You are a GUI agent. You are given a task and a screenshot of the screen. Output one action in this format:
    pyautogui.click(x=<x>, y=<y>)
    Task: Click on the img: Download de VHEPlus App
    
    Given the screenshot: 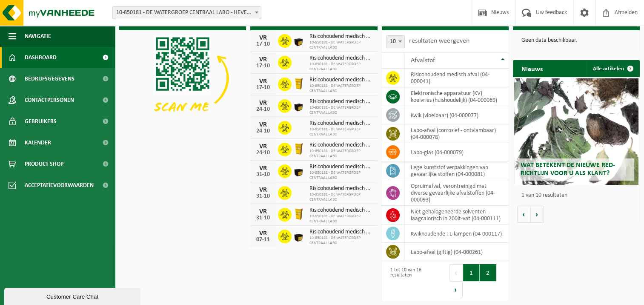 What is the action you would take?
    pyautogui.click(x=183, y=78)
    